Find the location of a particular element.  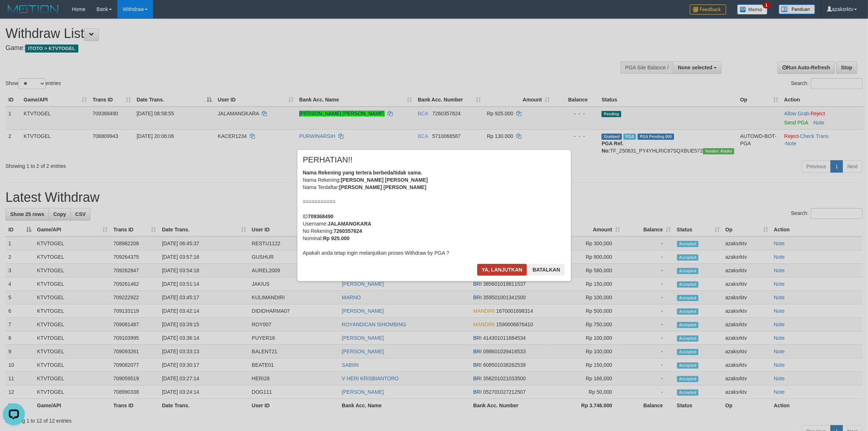

span: PERHATIAN!! is located at coordinates (327, 160).